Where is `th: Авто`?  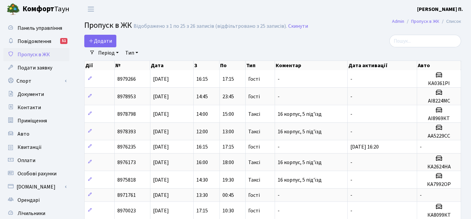 th: Авто is located at coordinates (439, 65).